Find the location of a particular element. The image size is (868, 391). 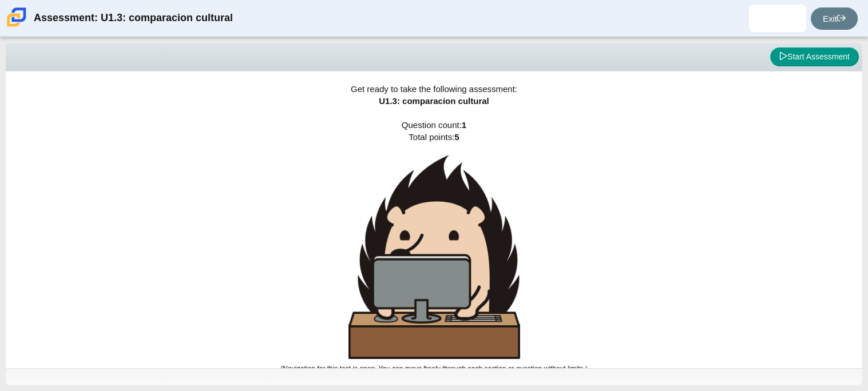

span: Get ready to take the following assessment: is located at coordinates (434, 89).